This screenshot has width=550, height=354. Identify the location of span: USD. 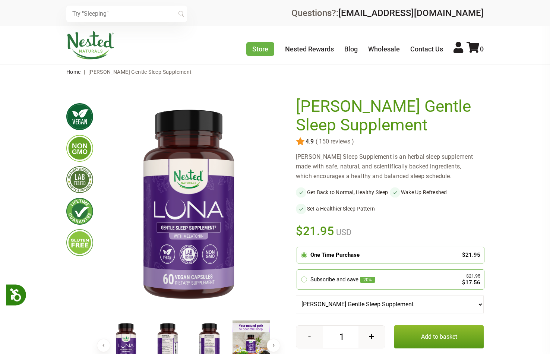
(343, 232).